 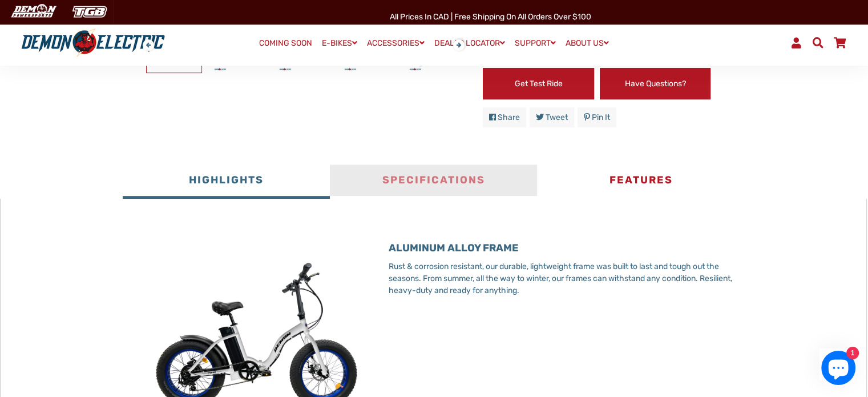 I want to click on inbox-online-store-chat: Shopify online store chat, so click(x=838, y=369).